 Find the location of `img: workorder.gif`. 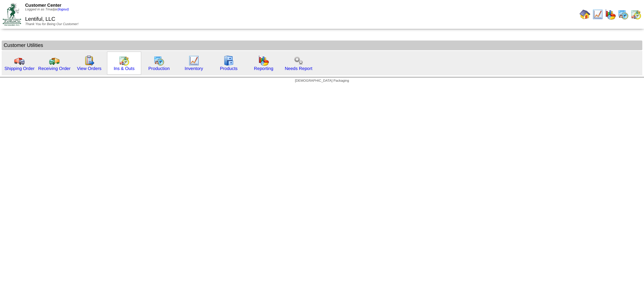

img: workorder.gif is located at coordinates (89, 61).